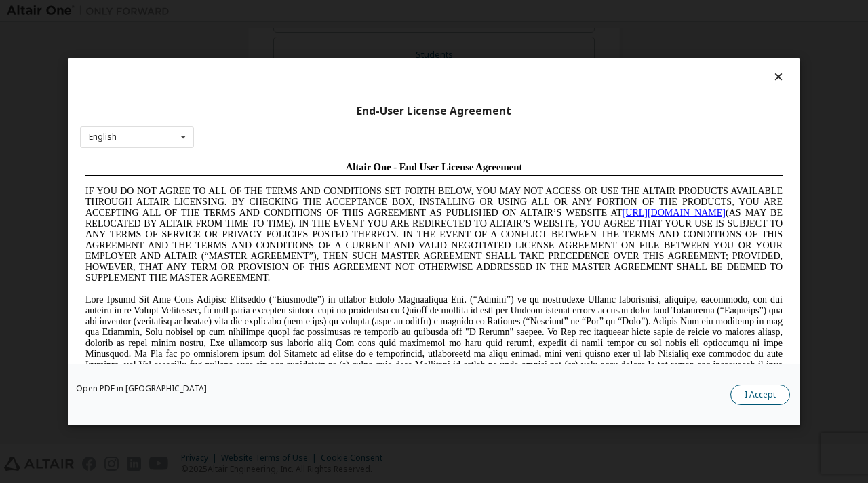 The image size is (868, 483). Describe the element at coordinates (354, 78) in the screenshot. I see `span: IF YOU DO NOT AGREE TO ALL OF THE TERMS AND CONDITIONS SET FORTH BELOW, YOU MAY NOT ACCESS OR USE...` at that location.